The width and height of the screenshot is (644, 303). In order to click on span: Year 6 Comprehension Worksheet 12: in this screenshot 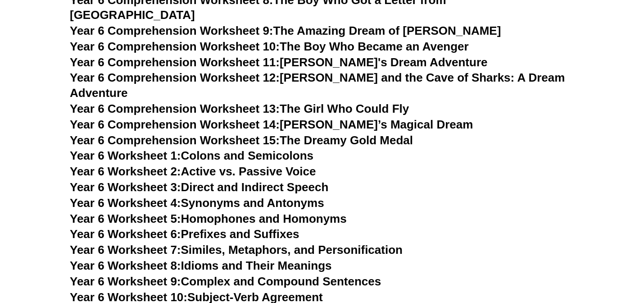, I will do `click(175, 78)`.